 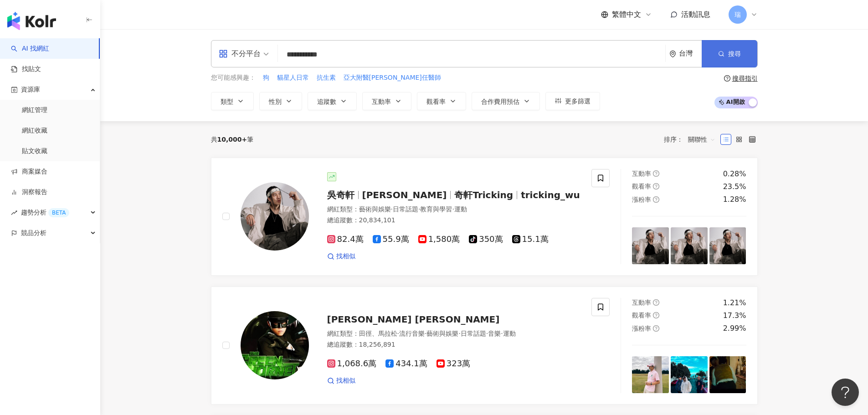 I want to click on span: 82.4萬, so click(x=345, y=239).